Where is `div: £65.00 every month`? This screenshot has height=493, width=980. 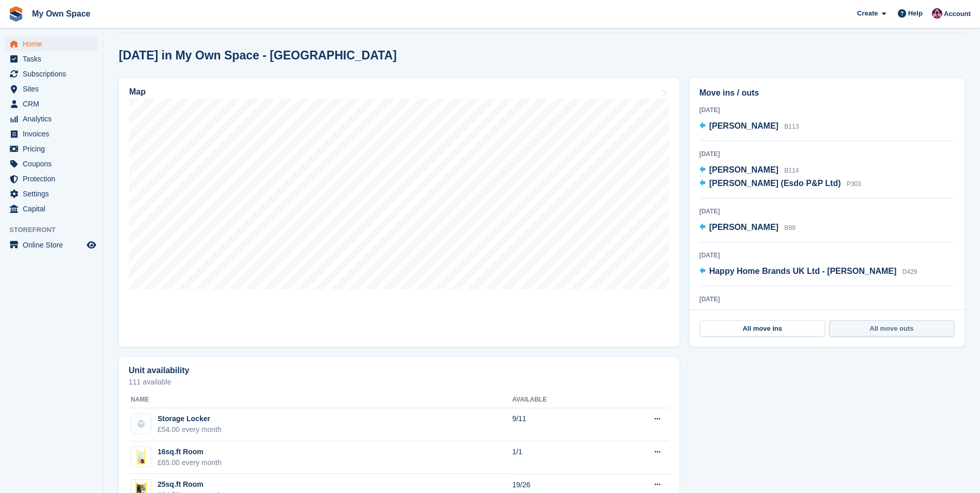 div: £65.00 every month is located at coordinates (189, 463).